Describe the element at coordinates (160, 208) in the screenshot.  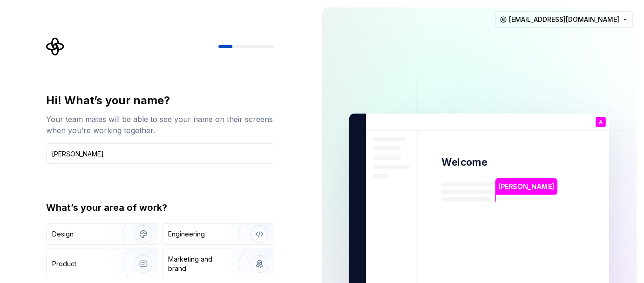
I see `div: What’s your area of work?` at that location.